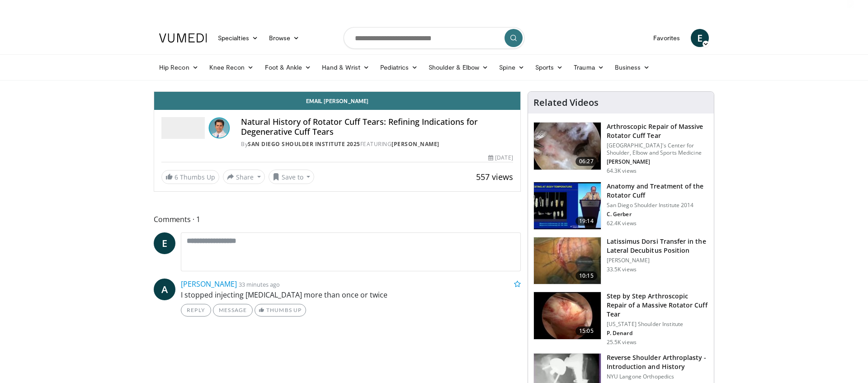 The image size is (868, 383). What do you see at coordinates (568, 315) in the screenshot?
I see `img: 7cd5bdb9-3b5e-40f2-a8f4-702d57719c06.150x105_q85_crop-smart_upscale.jpg` at bounding box center [568, 315].